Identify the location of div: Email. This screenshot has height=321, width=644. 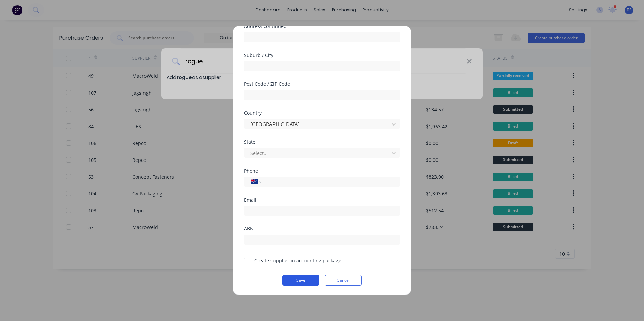
(322, 200).